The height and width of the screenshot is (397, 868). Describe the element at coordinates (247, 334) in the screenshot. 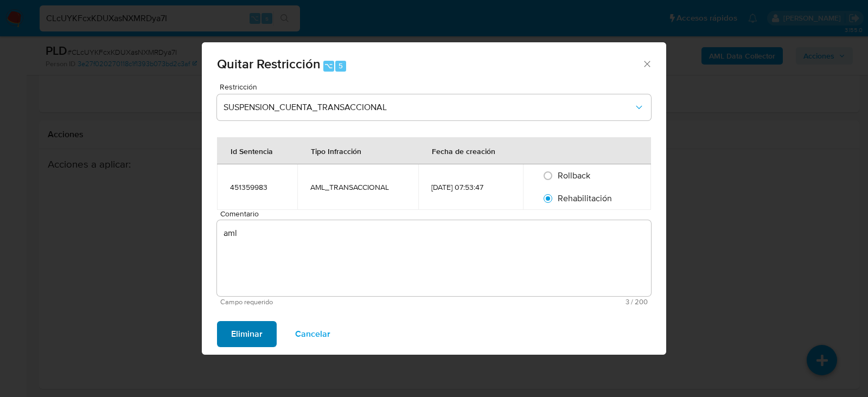

I see `button: Eliminar` at that location.